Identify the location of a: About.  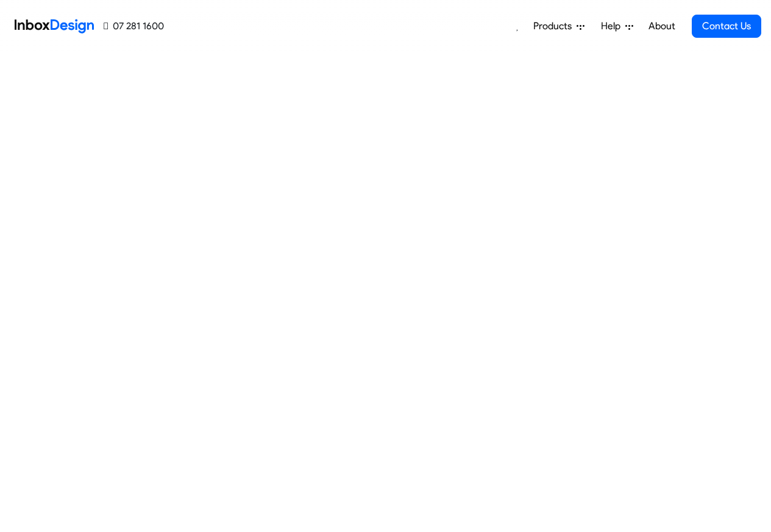
(661, 26).